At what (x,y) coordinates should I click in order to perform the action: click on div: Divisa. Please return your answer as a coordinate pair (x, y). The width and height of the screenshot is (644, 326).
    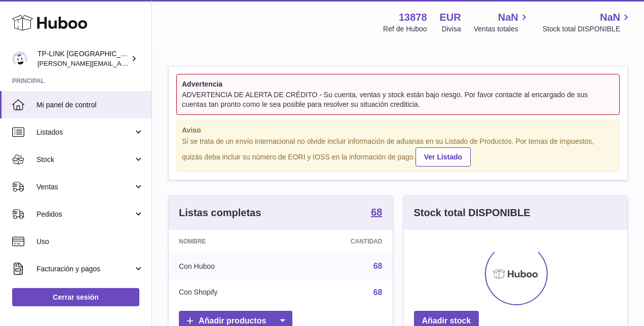
    Looking at the image, I should click on (452, 28).